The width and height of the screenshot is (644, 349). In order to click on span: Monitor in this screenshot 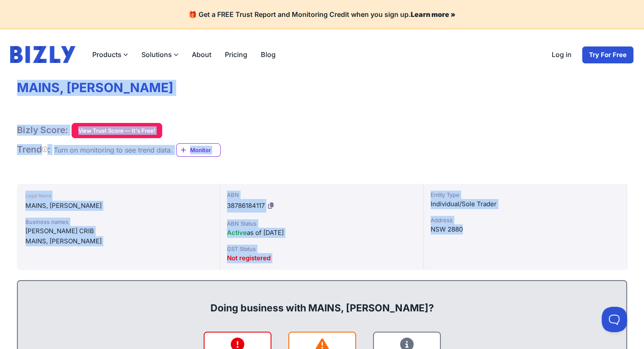, I will do `click(205, 150)`.